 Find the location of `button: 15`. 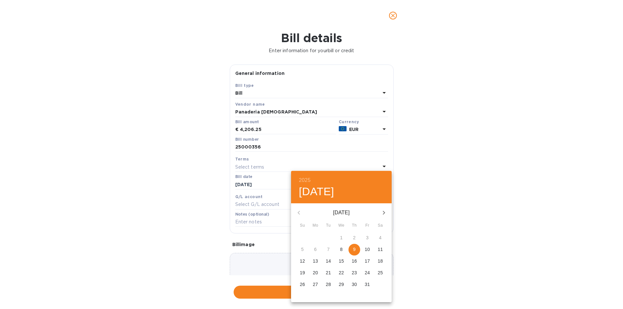

button: 15 is located at coordinates (341, 261).